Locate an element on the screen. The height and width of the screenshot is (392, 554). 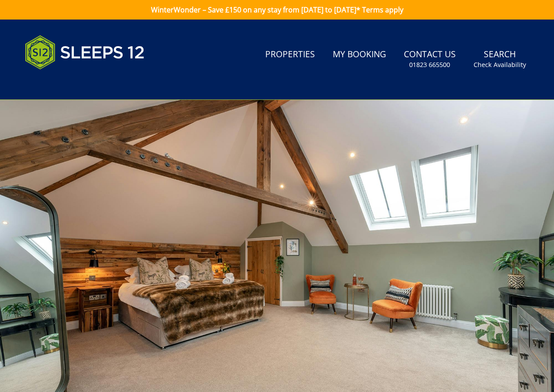
img: Sleeps 12 is located at coordinates (85, 52).